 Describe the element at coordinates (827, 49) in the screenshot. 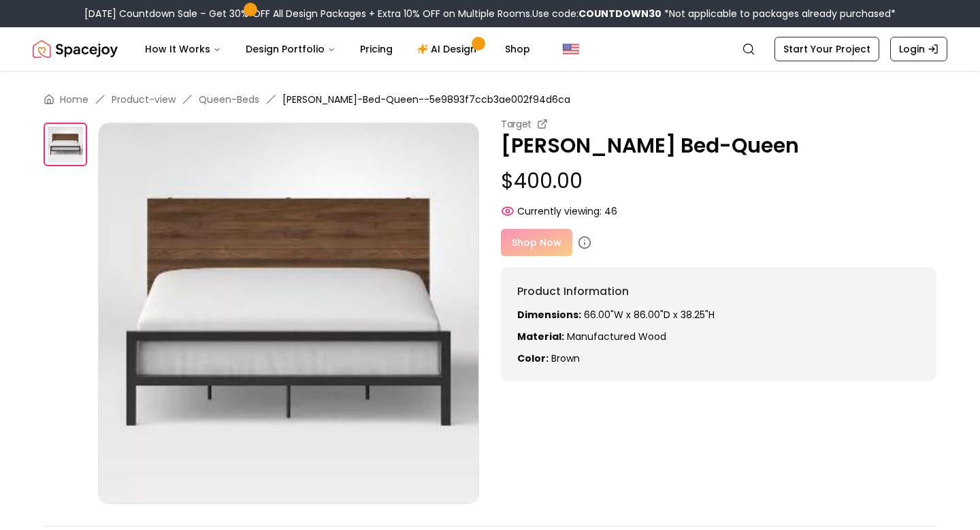

I see `a: Start Your Project` at that location.